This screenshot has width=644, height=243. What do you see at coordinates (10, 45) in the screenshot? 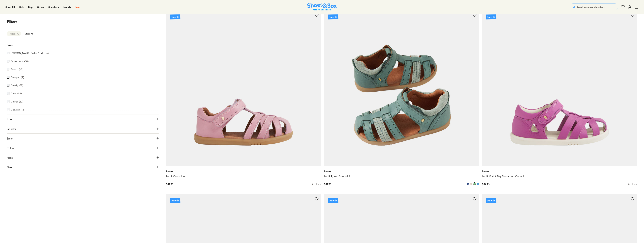
I see `span: Brand` at bounding box center [10, 45].